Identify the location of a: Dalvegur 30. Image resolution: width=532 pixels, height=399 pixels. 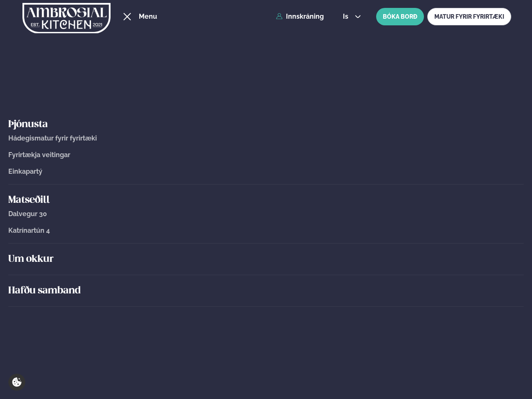
(266, 214).